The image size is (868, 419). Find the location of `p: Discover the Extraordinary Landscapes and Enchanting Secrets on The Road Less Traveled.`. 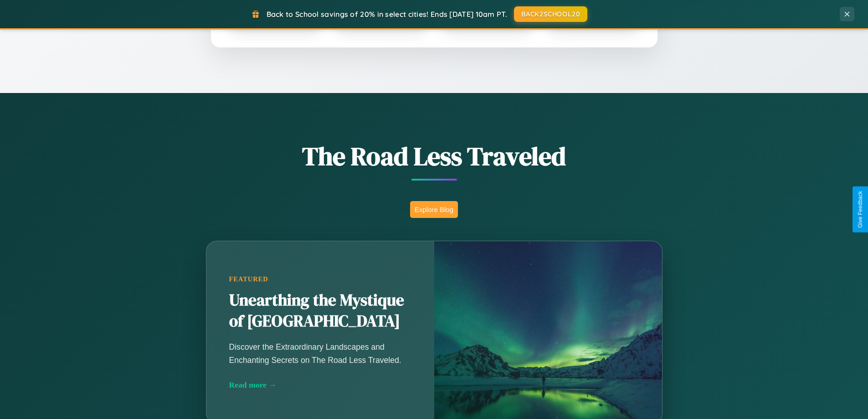

p: Discover the Extraordinary Landscapes and Enchanting Secrets on The Road Less Traveled. is located at coordinates (320, 353).